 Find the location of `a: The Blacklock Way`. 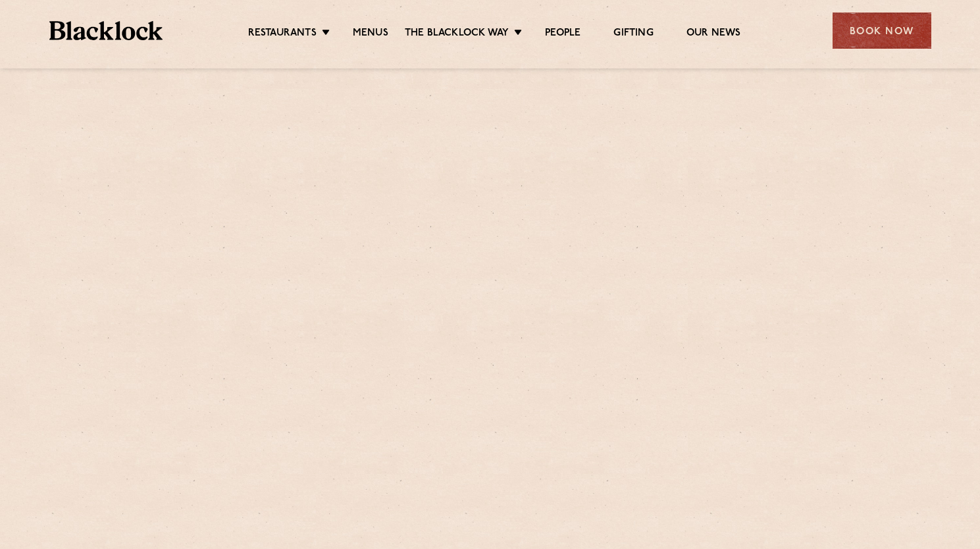

a: The Blacklock Way is located at coordinates (457, 35).